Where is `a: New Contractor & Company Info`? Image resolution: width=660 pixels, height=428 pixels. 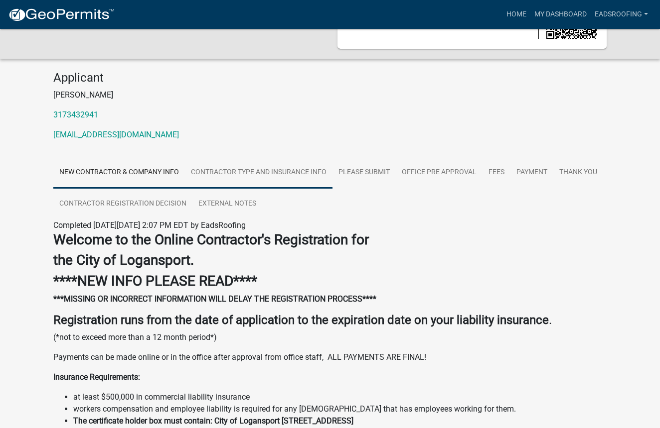 a: New Contractor & Company Info is located at coordinates (119, 173).